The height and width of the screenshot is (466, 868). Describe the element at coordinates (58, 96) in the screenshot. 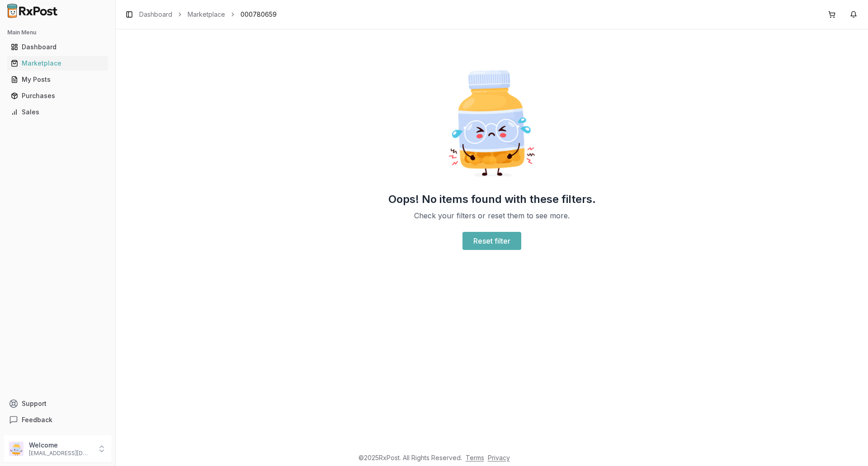

I see `div: Purchases` at that location.